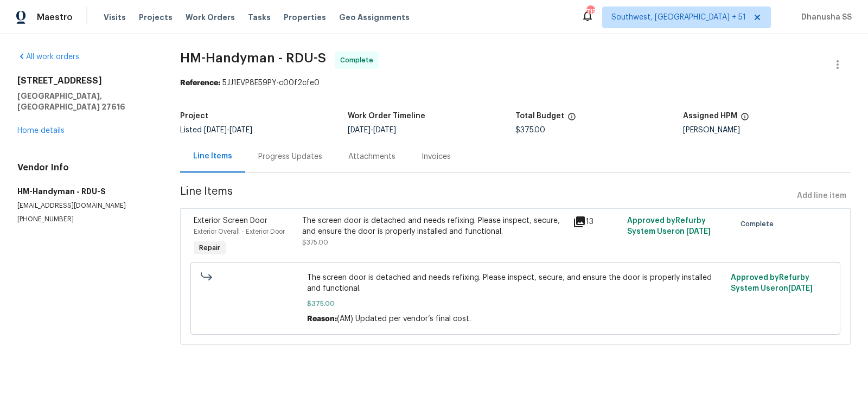 The image size is (868, 403). What do you see at coordinates (515, 283) in the screenshot?
I see `span: The screen door is detached and needs refixing. Please inspect, secure, and ensure the door is pr...` at bounding box center [515, 283].